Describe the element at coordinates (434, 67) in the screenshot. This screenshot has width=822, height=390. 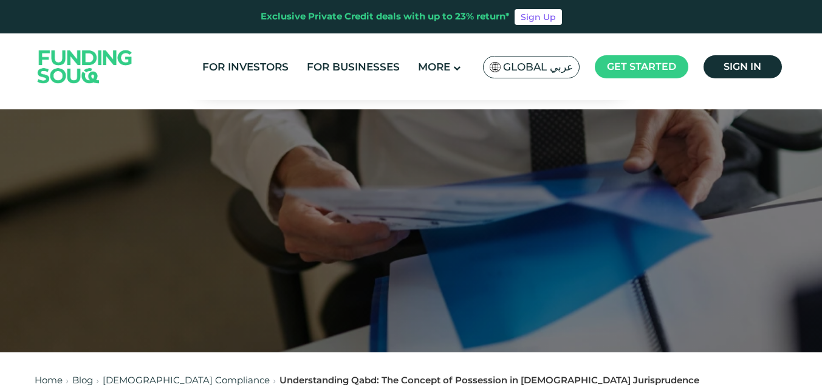
I see `span: More` at that location.